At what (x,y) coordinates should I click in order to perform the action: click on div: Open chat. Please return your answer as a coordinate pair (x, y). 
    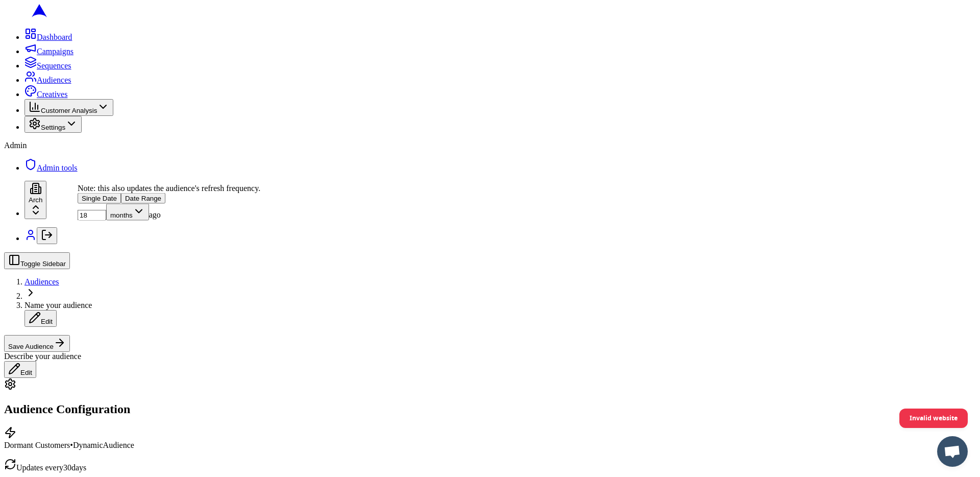
    Looking at the image, I should click on (953, 451).